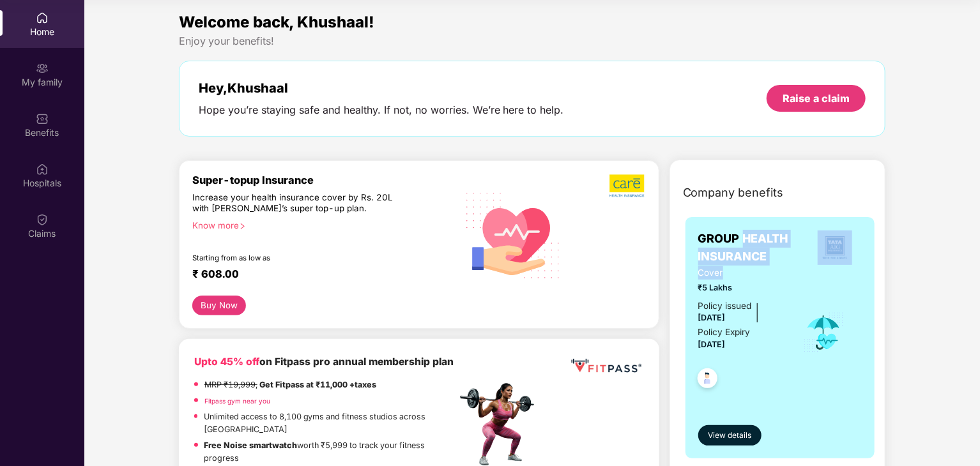  I want to click on div: Enjoy your benefits!, so click(532, 41).